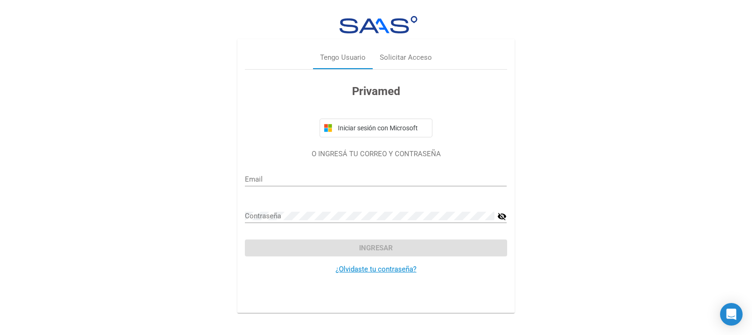  What do you see at coordinates (376, 248) in the screenshot?
I see `span: Ingresar` at bounding box center [376, 248].